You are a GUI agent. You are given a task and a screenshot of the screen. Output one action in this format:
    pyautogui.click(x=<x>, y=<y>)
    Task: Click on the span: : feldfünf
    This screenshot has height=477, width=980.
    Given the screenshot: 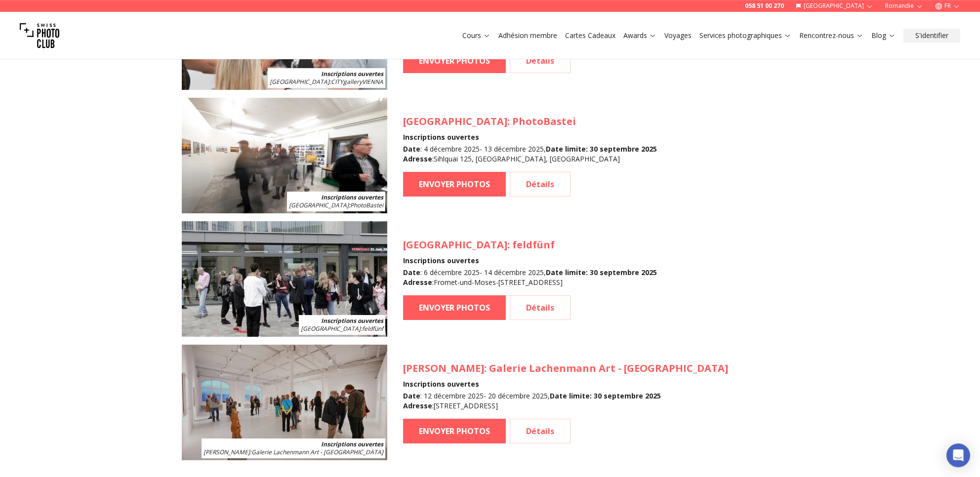 What is the action you would take?
    pyautogui.click(x=342, y=328)
    